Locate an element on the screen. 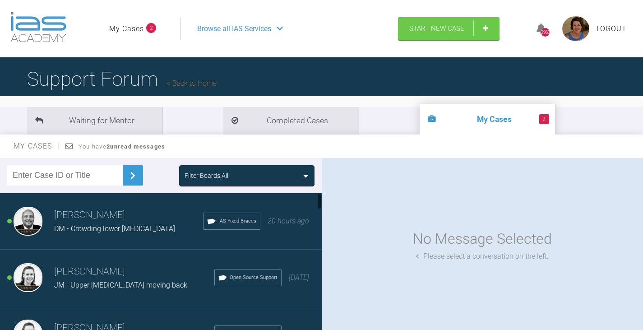 This screenshot has width=643, height=330. li: Completed Cases is located at coordinates (291, 121).